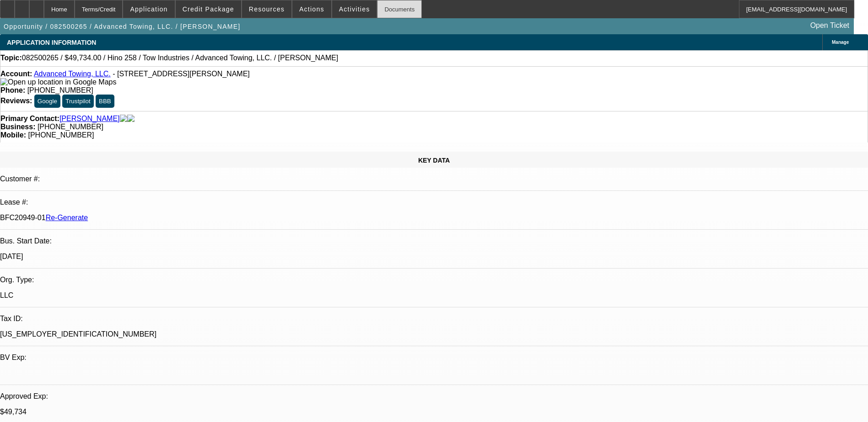 This screenshot has width=868, height=422. What do you see at coordinates (67, 217) in the screenshot?
I see `a: Re-Generate` at bounding box center [67, 217].